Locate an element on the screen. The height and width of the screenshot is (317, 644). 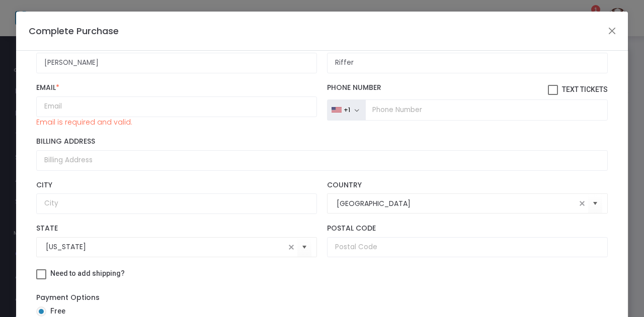
input: Select State is located at coordinates (165, 247).